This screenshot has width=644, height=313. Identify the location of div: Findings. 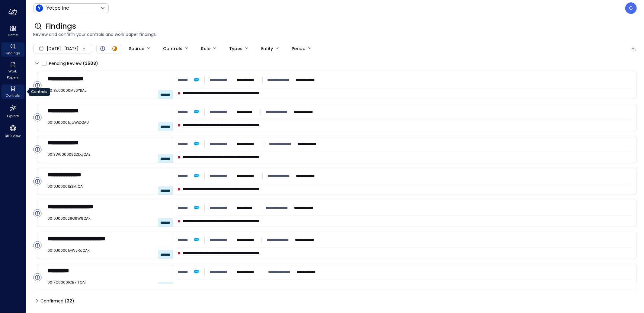
(13, 49).